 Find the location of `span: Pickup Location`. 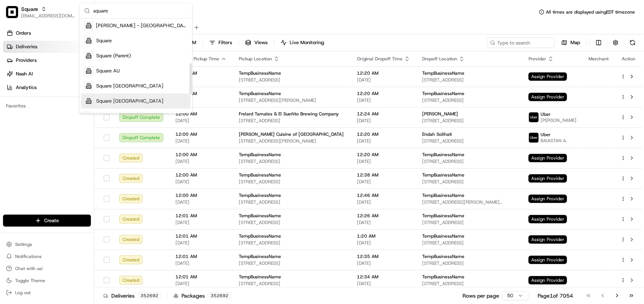

span: Pickup Location is located at coordinates (255, 59).